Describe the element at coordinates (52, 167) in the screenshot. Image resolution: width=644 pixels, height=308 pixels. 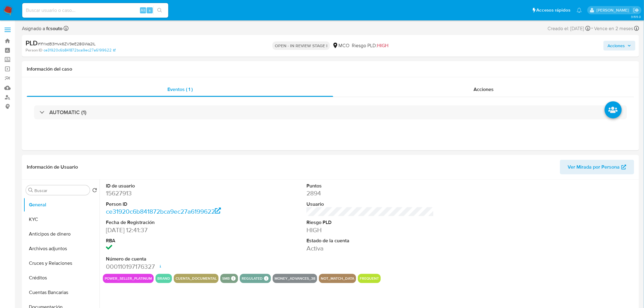
I see `h1: Información de Usuario` at that location.